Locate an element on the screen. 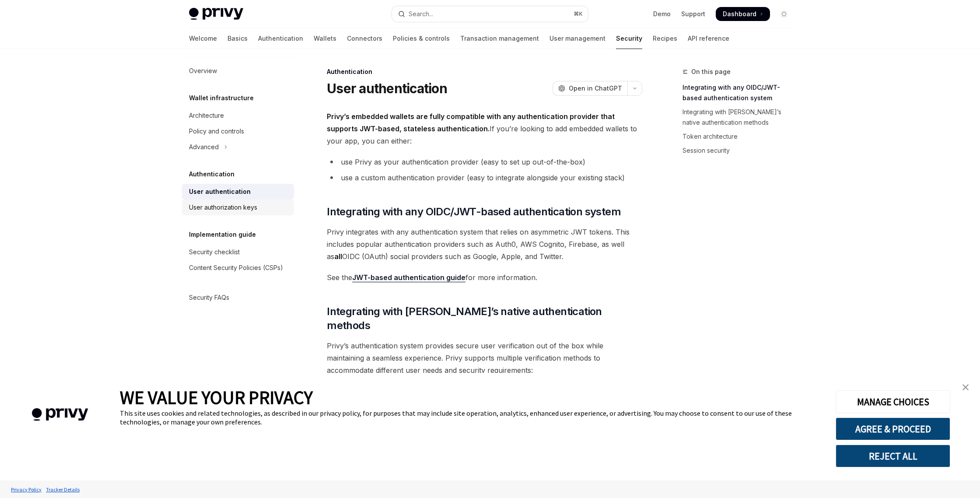 The height and width of the screenshot is (498, 980). button: Open search is located at coordinates (490, 14).